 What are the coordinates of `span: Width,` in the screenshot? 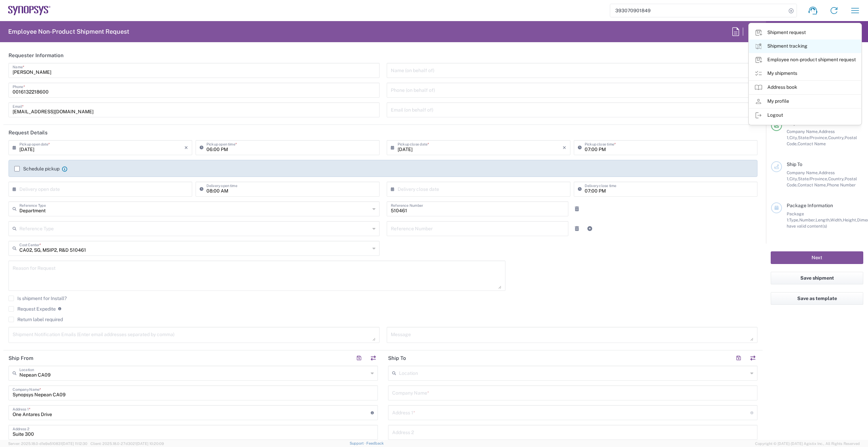 It's located at (836, 220).